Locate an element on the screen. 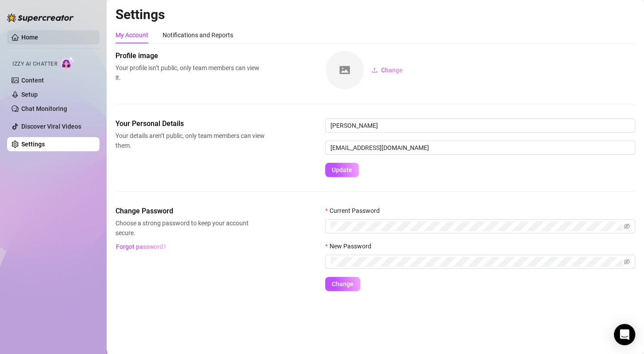 The height and width of the screenshot is (354, 644). span: Change Password is located at coordinates (190, 211).